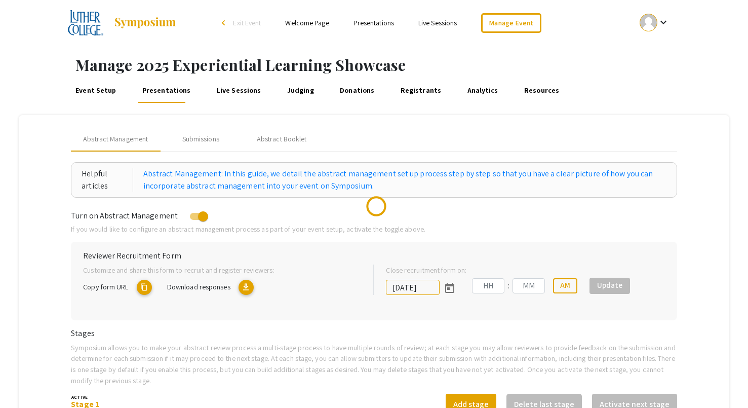  Describe the element at coordinates (511, 23) in the screenshot. I see `a: Manage Event` at that location.